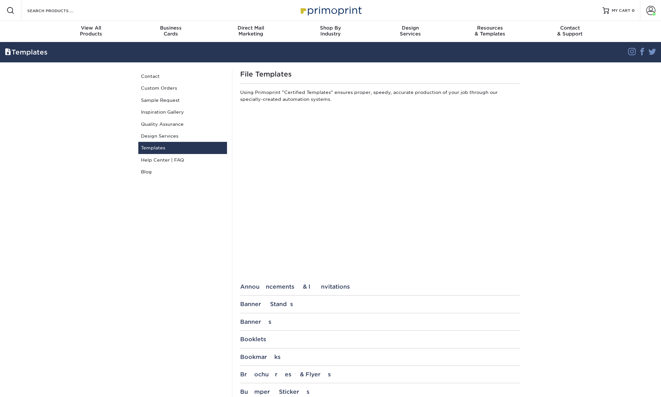 This screenshot has width=661, height=397. What do you see at coordinates (490, 31) in the screenshot?
I see `div: & Templates` at bounding box center [490, 31].